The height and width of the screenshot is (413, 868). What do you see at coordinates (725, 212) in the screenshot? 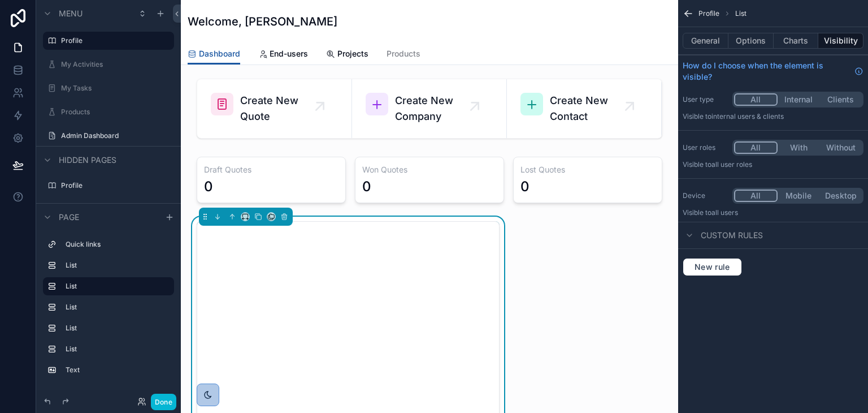
I see `span: all users` at bounding box center [725, 212].